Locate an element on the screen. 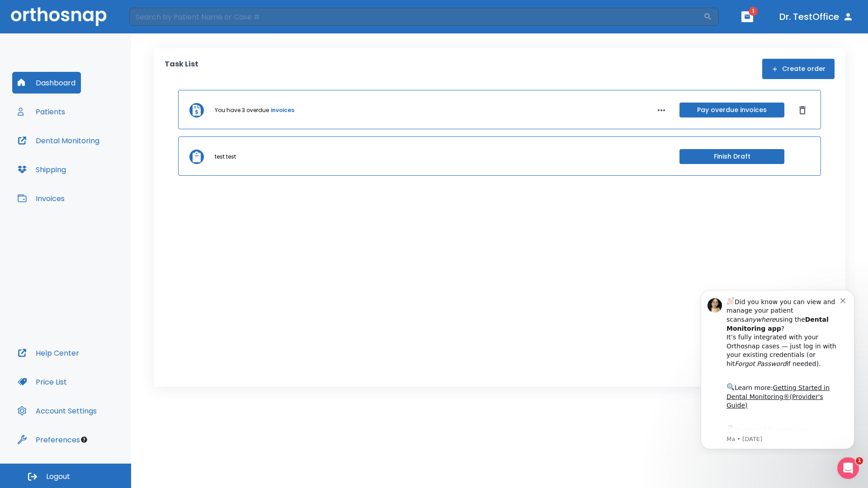 This screenshot has height=488, width=868. p: test test is located at coordinates (225, 157).